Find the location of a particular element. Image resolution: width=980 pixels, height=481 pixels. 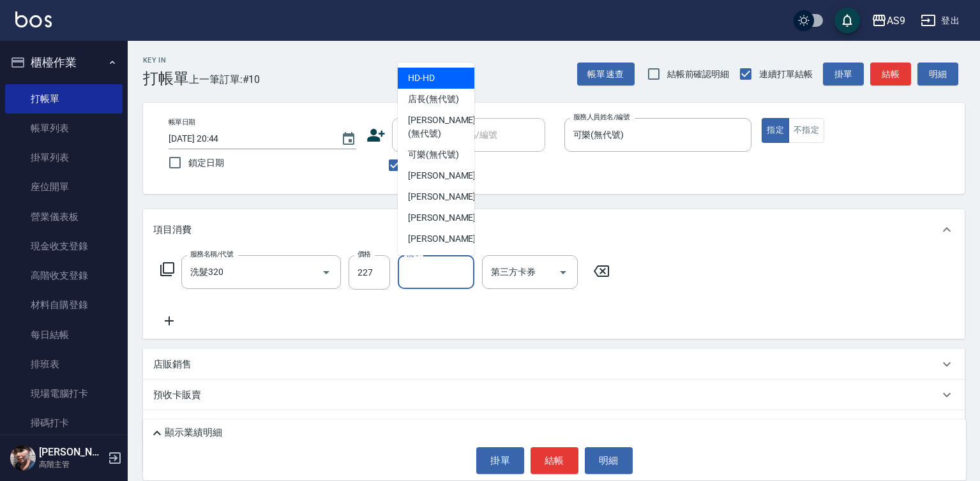

a: 座位開單 is located at coordinates (64, 187).